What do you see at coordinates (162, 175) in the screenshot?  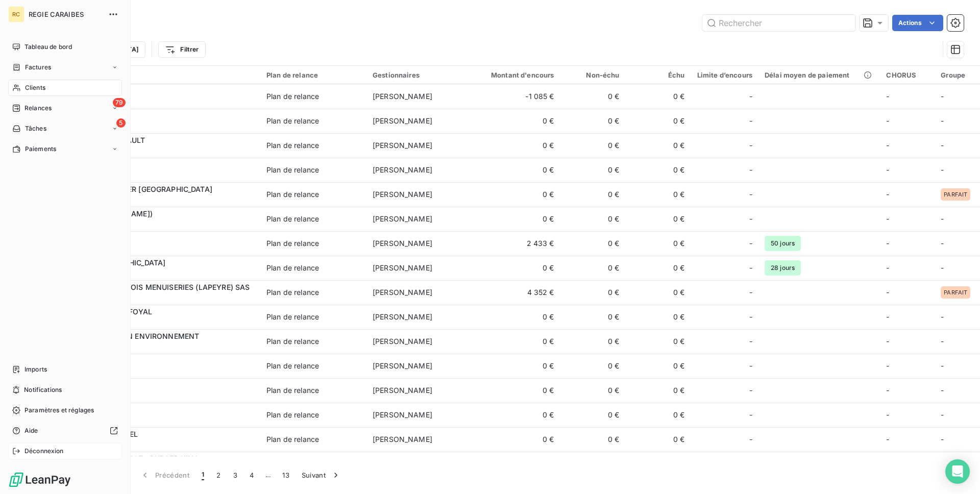 I see `span: CL10999` at bounding box center [162, 175].